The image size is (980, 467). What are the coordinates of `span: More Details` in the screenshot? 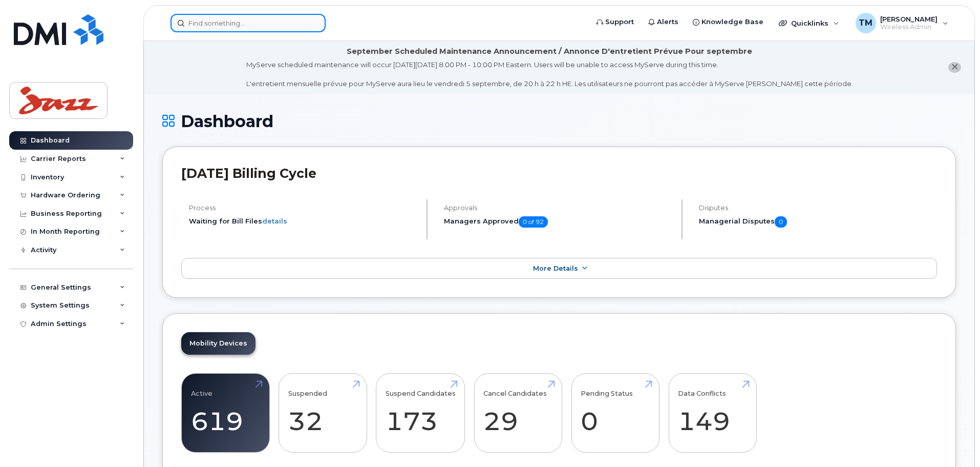 It's located at (555, 268).